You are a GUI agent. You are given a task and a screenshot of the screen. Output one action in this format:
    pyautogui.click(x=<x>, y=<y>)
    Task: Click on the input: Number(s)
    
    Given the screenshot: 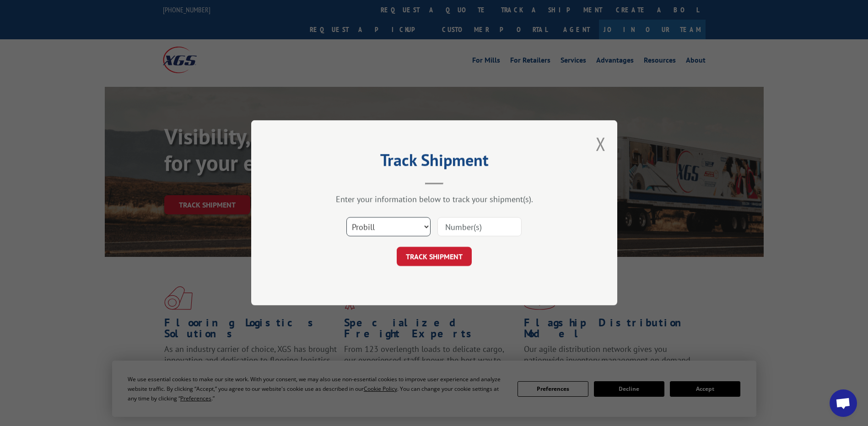 What is the action you would take?
    pyautogui.click(x=480, y=227)
    